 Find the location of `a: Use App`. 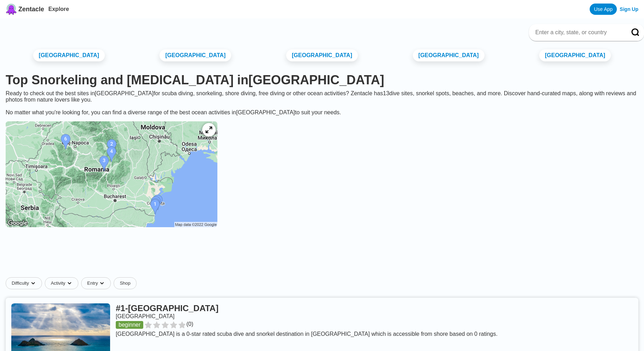

a: Use App is located at coordinates (603, 9).